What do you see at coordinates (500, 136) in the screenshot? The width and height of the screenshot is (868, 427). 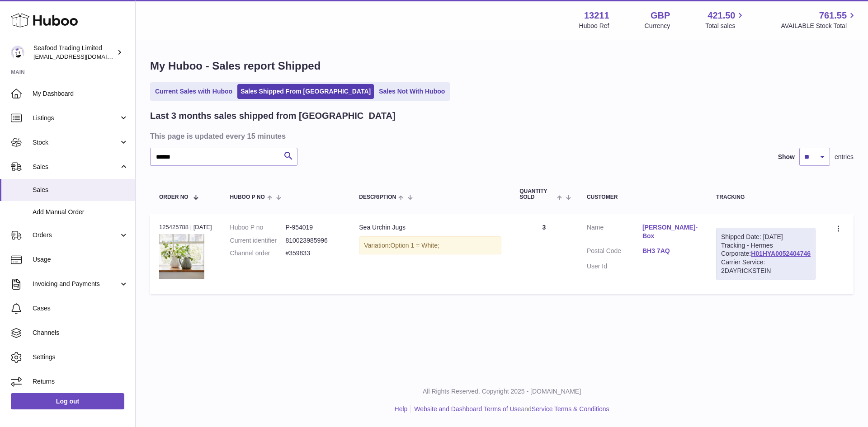 I see `h3: This page is updated every 15 minutes` at bounding box center [500, 136].